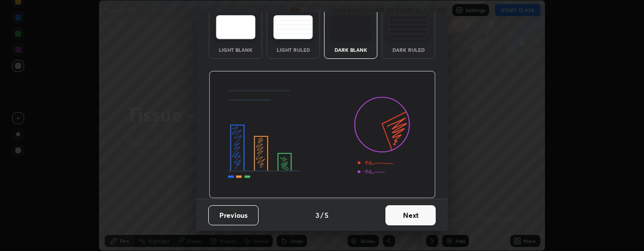 The image size is (644, 251). I want to click on div: Dark Ruled, so click(408, 50).